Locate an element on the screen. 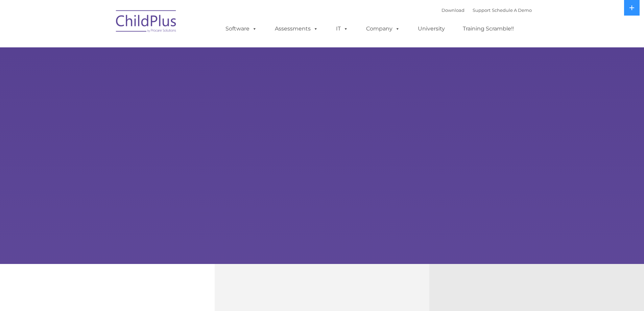 This screenshot has height=311, width=644. a: Support is located at coordinates (482, 10).